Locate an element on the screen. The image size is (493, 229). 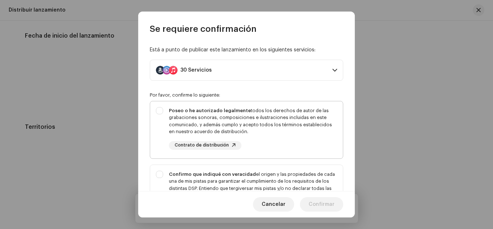
strong: Poseo o he autorizado legalmente is located at coordinates (210, 110).